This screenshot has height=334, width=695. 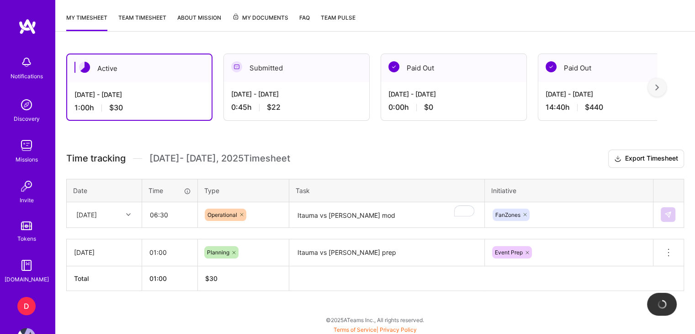 What do you see at coordinates (657, 87) in the screenshot?
I see `img: right` at bounding box center [657, 87].